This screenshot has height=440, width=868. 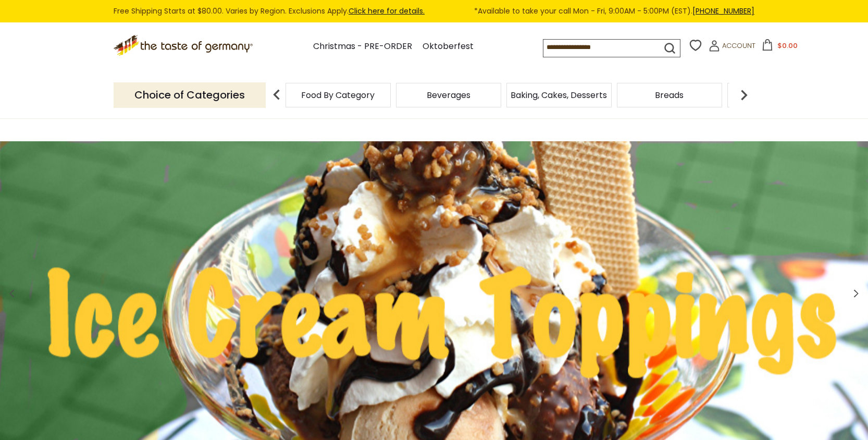 I want to click on span: Breads, so click(x=669, y=94).